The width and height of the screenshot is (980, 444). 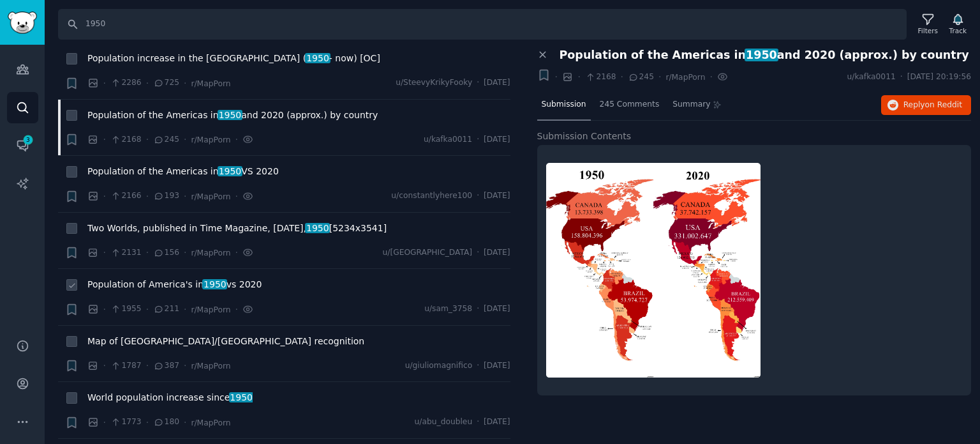 What do you see at coordinates (448, 309) in the screenshot?
I see `span: u/sam_3758` at bounding box center [448, 309].